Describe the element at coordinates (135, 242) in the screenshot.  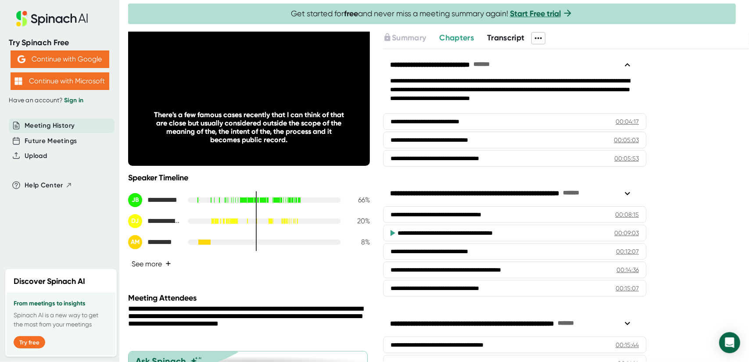
I see `div: AM` at that location.